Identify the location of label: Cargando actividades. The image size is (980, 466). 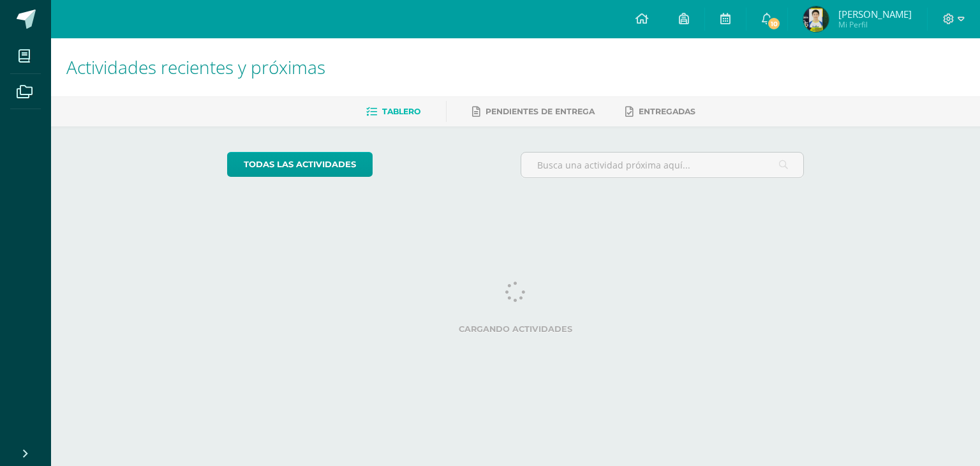
(516, 329).